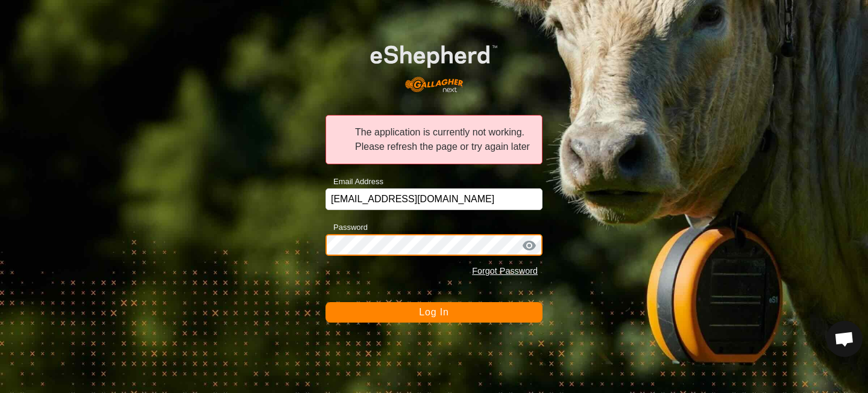  I want to click on span: Log In, so click(433, 313).